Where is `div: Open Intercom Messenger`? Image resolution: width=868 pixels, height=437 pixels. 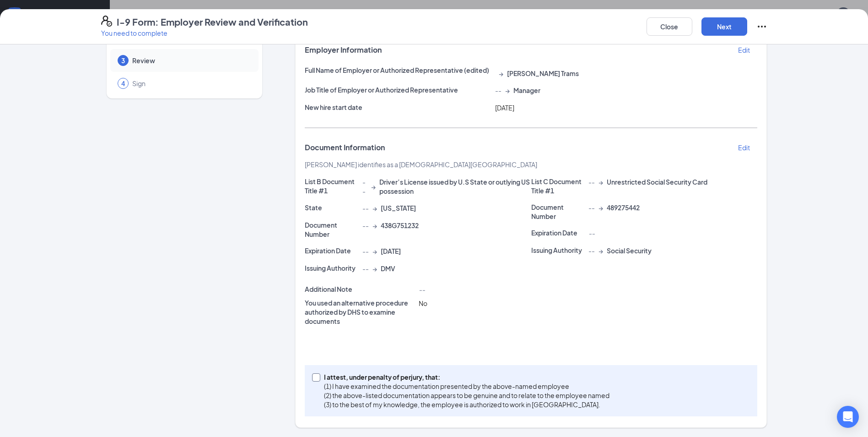 div: Open Intercom Messenger is located at coordinates (848, 417).